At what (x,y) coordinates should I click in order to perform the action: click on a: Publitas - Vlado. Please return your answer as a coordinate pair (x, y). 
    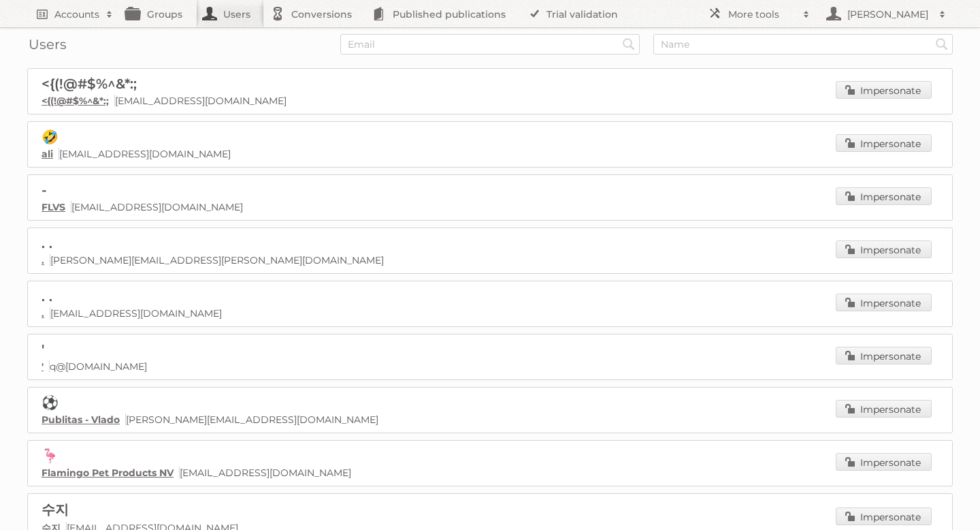
    Looking at the image, I should click on (80, 419).